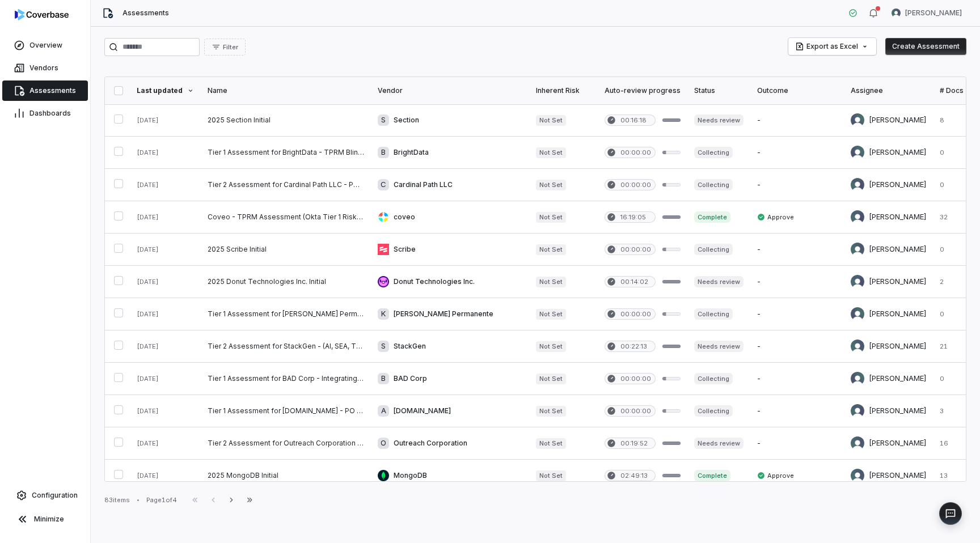 The height and width of the screenshot is (543, 980). I want to click on img: logo-D7KZi-bG.svg, so click(41, 14).